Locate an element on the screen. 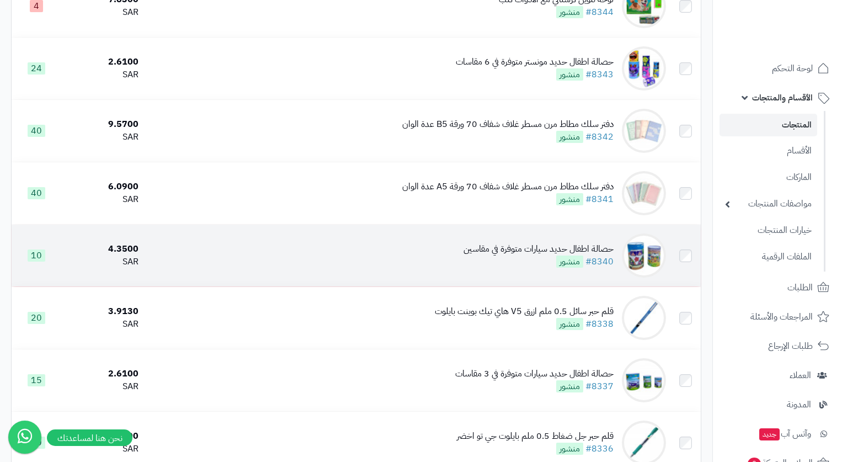 The width and height of the screenshot is (842, 462). div: قلم حبر سائل 0.5 ملم ازرق V5 هاي تيك بوينت بايلوت is located at coordinates (524, 311).